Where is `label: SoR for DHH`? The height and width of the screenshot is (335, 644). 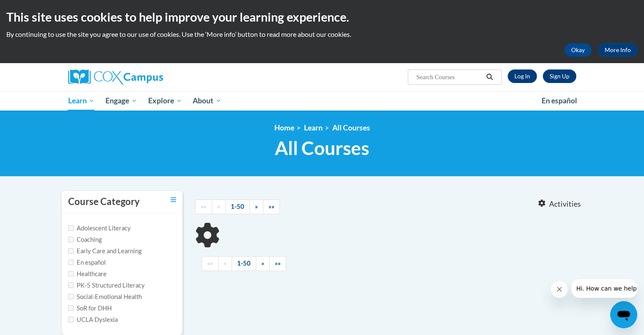 label: SoR for DHH is located at coordinates (90, 308).